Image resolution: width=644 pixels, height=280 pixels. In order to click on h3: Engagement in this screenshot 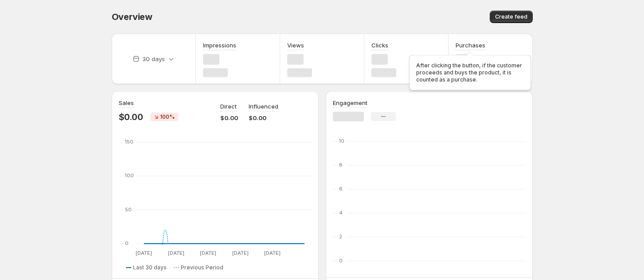, I will do `click(350, 103)`.